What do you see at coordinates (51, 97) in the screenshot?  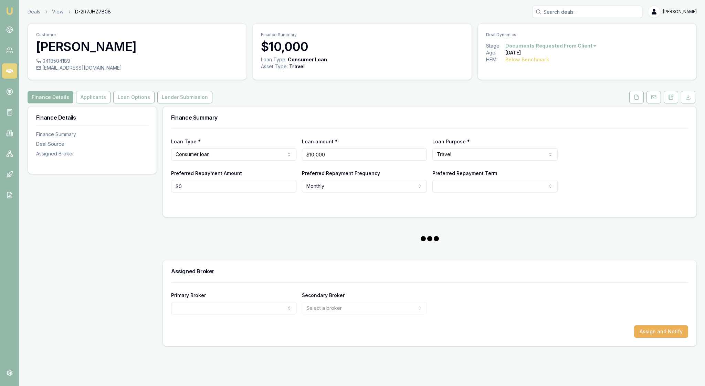 I see `a: Finance Details` at bounding box center [51, 97].